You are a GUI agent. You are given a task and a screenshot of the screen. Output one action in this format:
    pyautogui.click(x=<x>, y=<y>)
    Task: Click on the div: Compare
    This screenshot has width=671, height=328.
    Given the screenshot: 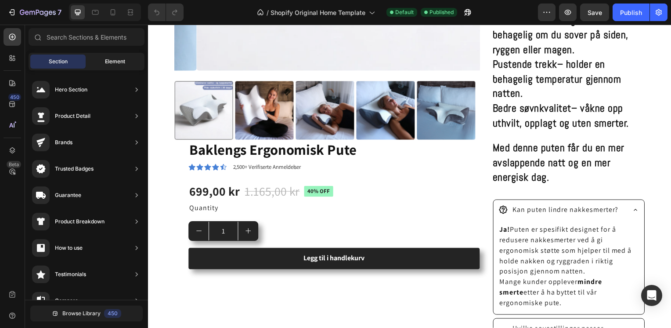 What is the action you would take?
    pyautogui.click(x=66, y=301)
    